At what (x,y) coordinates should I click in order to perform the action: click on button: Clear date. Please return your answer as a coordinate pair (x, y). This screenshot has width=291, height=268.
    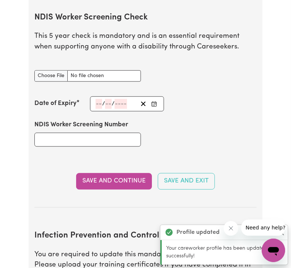
    Looking at the image, I should click on (143, 103).